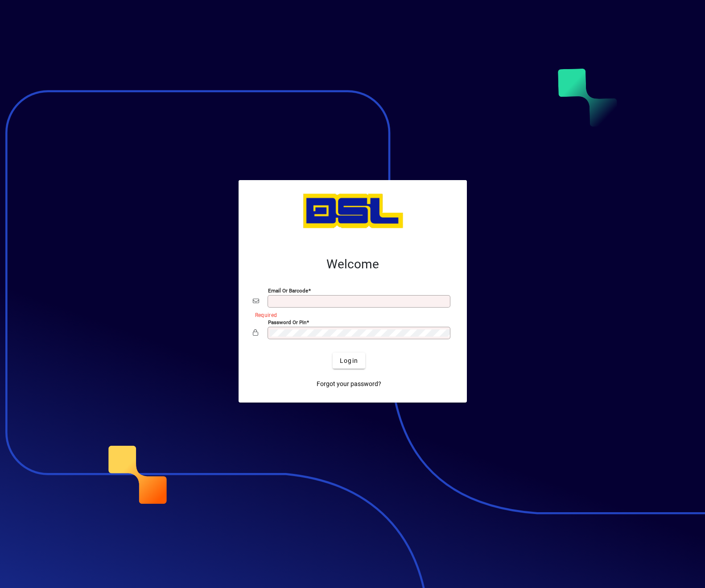 The height and width of the screenshot is (588, 705). What do you see at coordinates (348, 361) in the screenshot?
I see `span: Login` at bounding box center [348, 361].